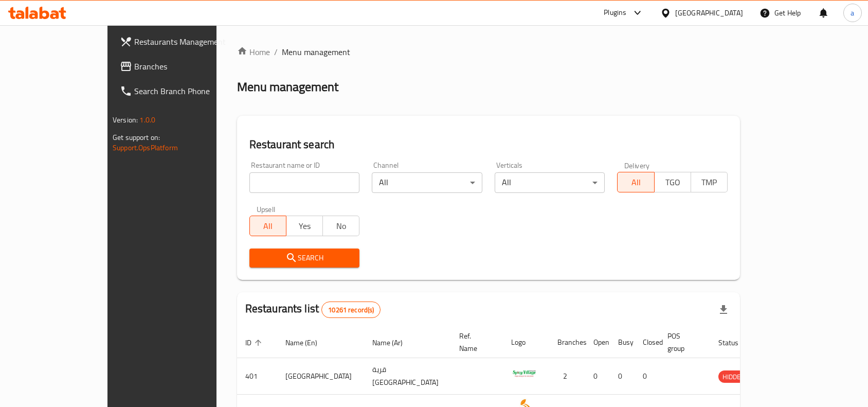  What do you see at coordinates (182, 41) in the screenshot?
I see `a: Restaurants Management` at bounding box center [182, 41].